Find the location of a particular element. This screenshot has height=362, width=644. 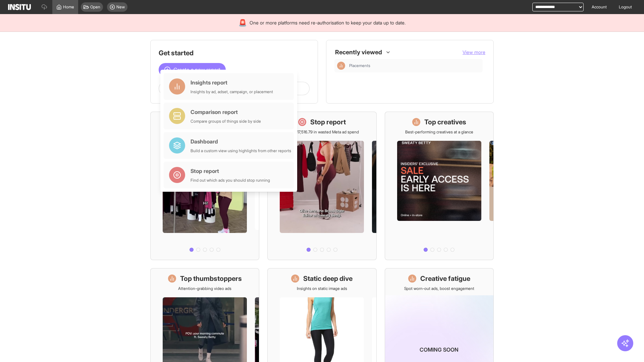

span: Home is located at coordinates (68, 7).